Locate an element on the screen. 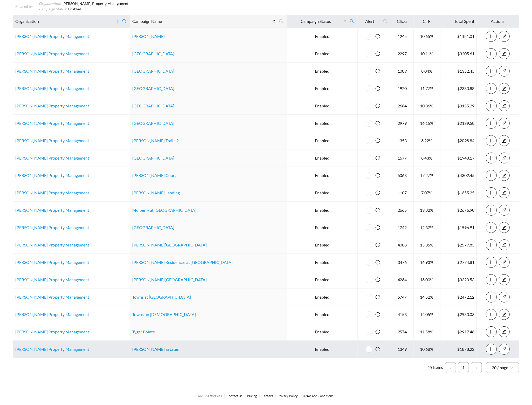  td: 8.04% is located at coordinates (427, 71).